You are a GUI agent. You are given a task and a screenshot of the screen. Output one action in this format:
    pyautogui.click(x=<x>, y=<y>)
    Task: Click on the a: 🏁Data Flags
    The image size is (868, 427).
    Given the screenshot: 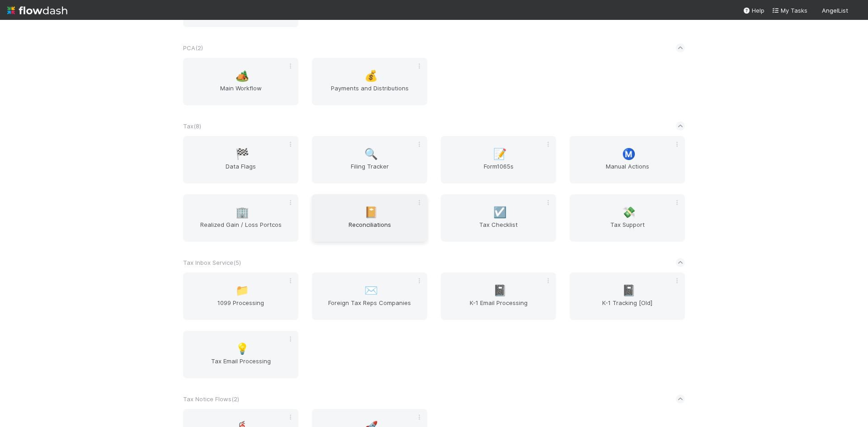 What is the action you would take?
    pyautogui.click(x=240, y=160)
    